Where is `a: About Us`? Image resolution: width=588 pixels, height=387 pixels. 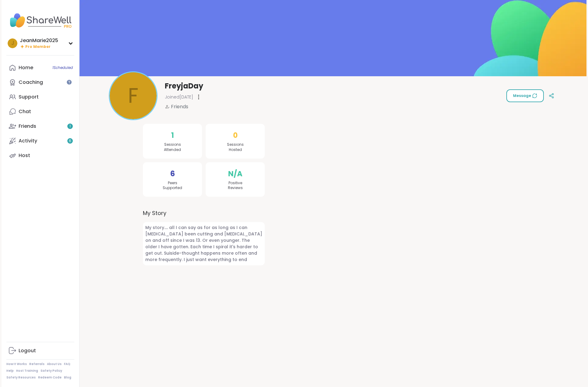
a: About Us is located at coordinates (54, 364).